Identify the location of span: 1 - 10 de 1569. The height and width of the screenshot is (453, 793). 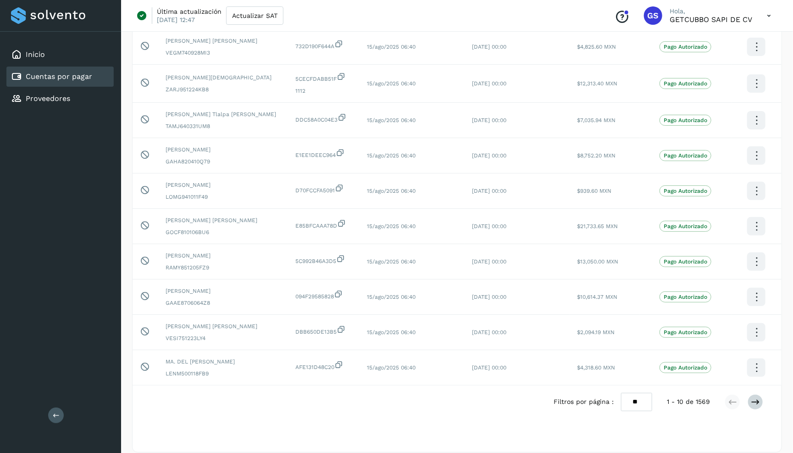
(689, 401).